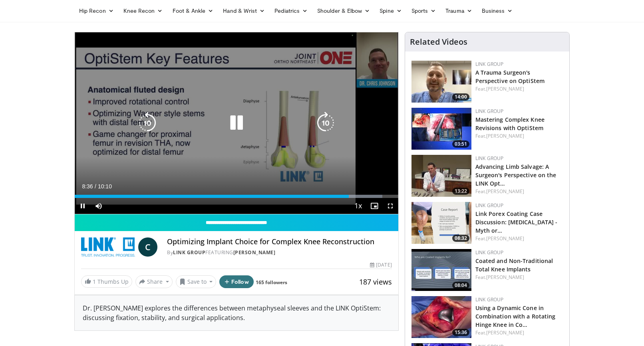 The width and height of the screenshot is (644, 346). I want to click on span: 14:00, so click(461, 97).